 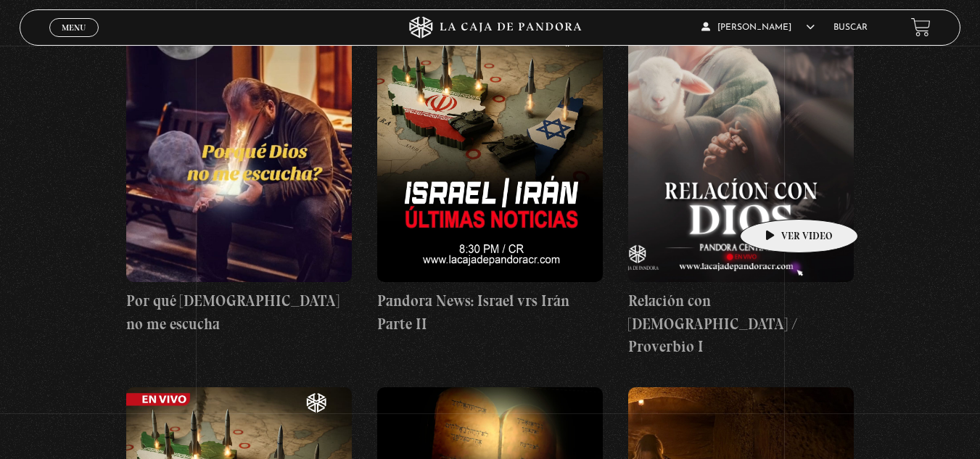 I want to click on span: Cerrar, so click(x=73, y=40).